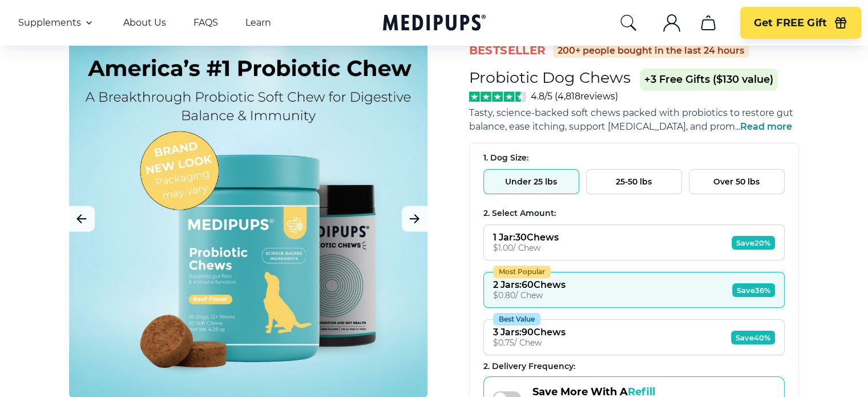 This screenshot has width=868, height=397. I want to click on div: 2 Jars : 60 Chews, so click(529, 285).